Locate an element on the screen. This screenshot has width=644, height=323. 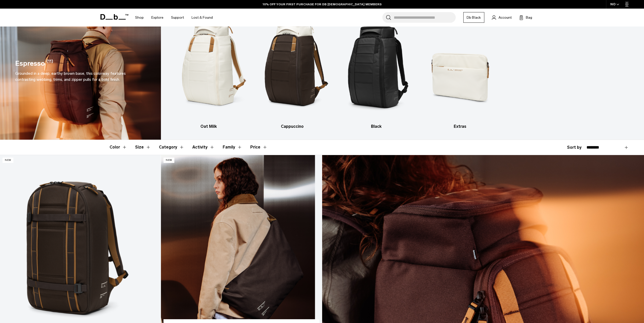
nav: Main Navigation is located at coordinates (174, 17).